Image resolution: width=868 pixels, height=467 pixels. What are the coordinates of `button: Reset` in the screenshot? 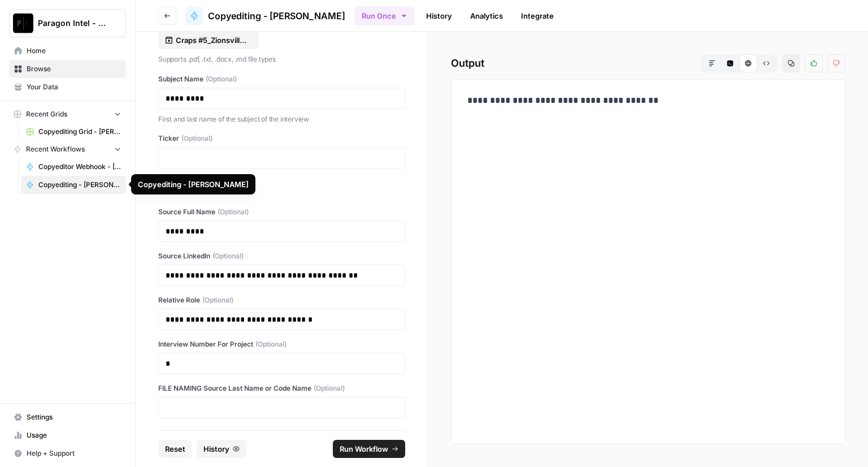 It's located at (176, 449).